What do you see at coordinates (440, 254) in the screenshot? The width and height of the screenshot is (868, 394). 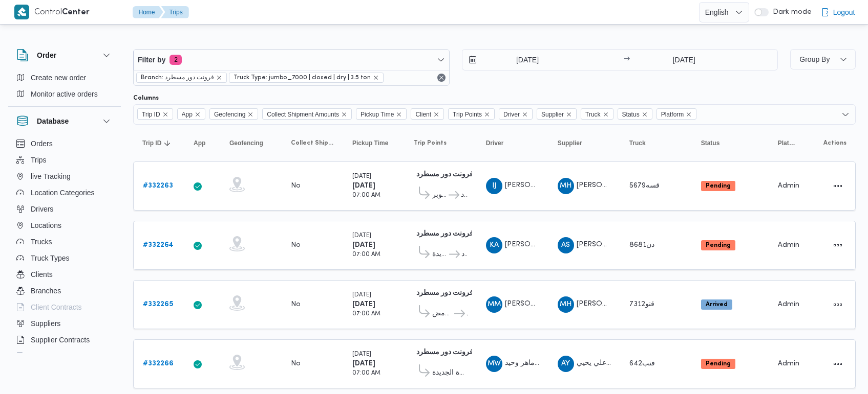 I see `span: قسم مصر الجديدة` at bounding box center [440, 254].